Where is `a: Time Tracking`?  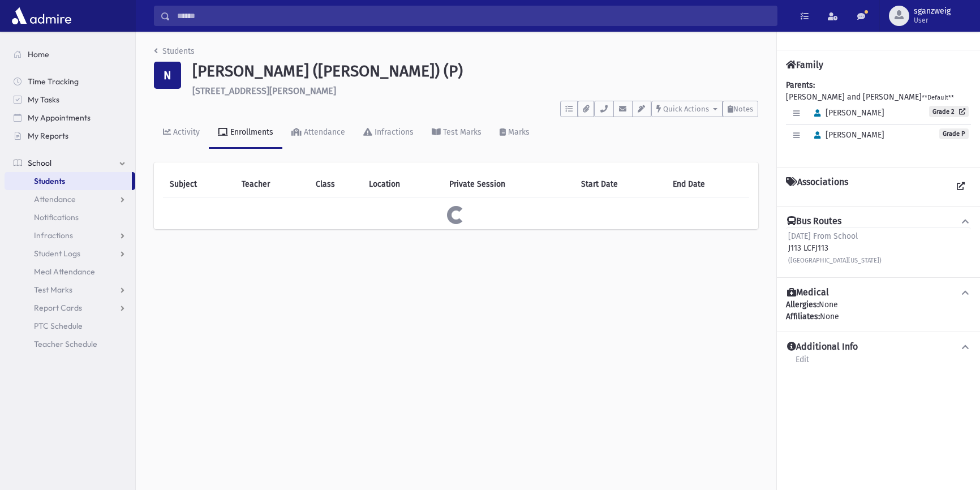 a: Time Tracking is located at coordinates (70, 82).